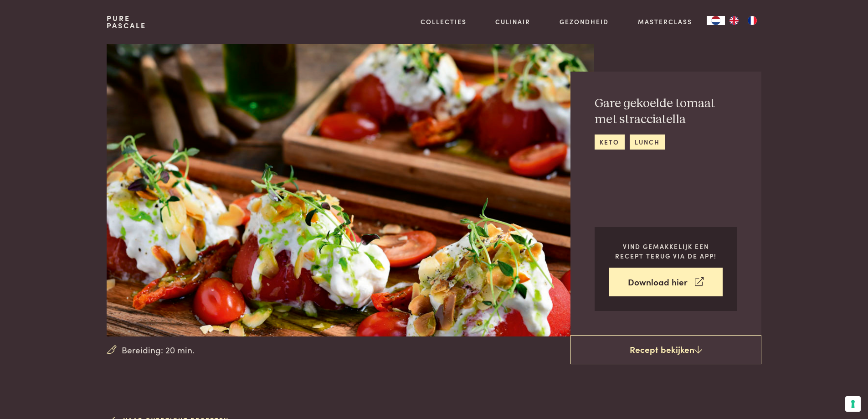  What do you see at coordinates (126, 22) in the screenshot?
I see `a: PurePascale` at bounding box center [126, 22].